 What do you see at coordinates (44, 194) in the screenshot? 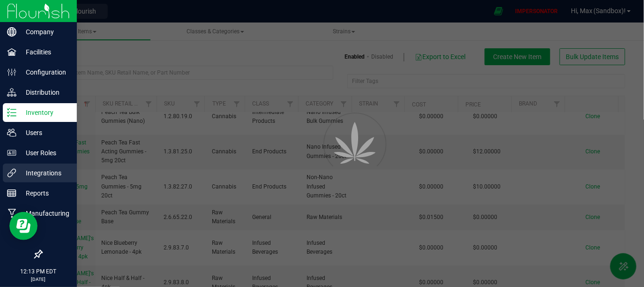
I see `p: Reports` at bounding box center [44, 194].